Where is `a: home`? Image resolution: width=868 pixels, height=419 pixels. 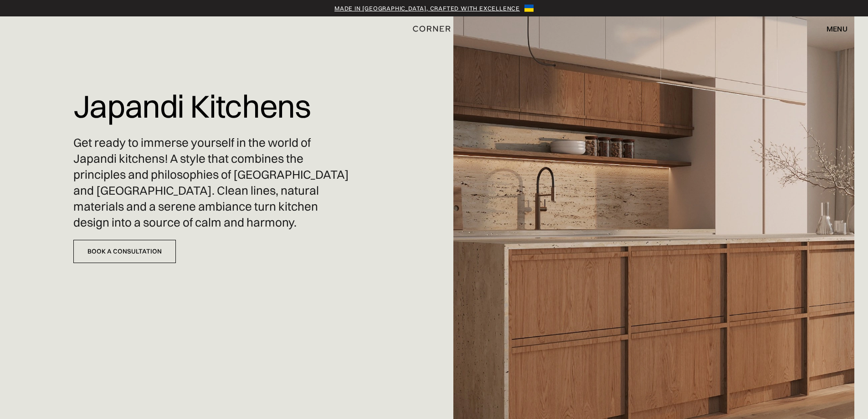
a: home is located at coordinates (434, 29).